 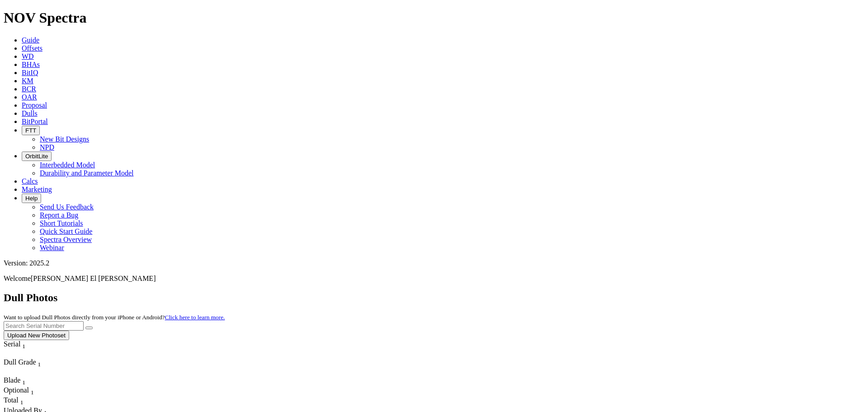 What do you see at coordinates (30, 40) in the screenshot?
I see `a: Guide` at bounding box center [30, 40].